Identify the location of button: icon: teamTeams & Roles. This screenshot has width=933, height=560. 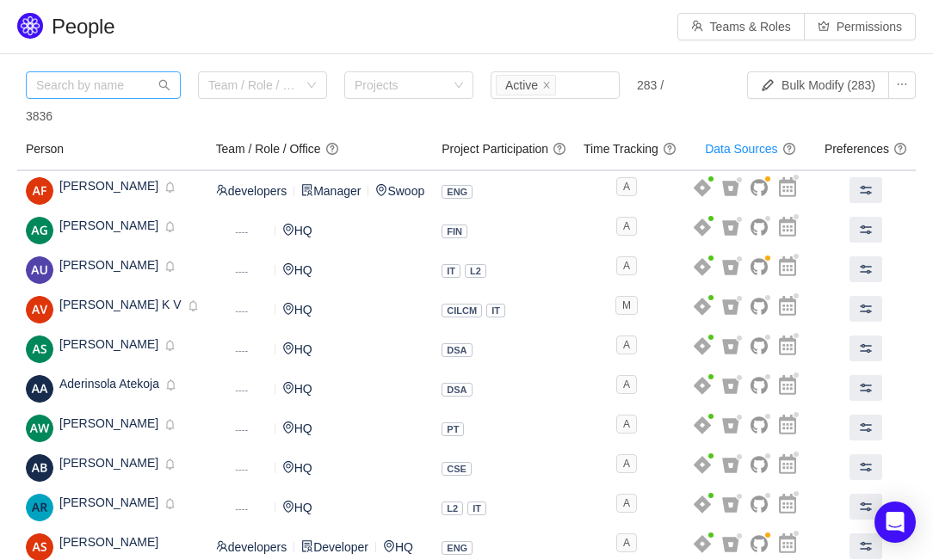
(741, 27).